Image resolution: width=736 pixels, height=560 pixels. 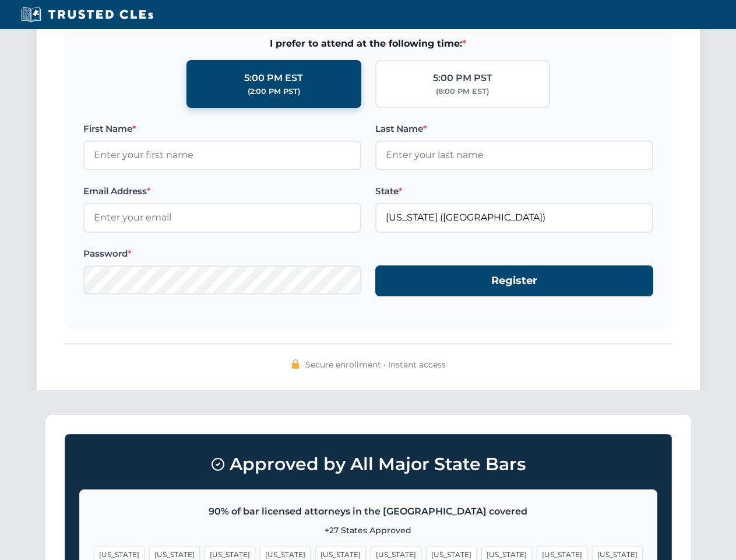 I want to click on div: 5:00 PM EST, so click(x=274, y=78).